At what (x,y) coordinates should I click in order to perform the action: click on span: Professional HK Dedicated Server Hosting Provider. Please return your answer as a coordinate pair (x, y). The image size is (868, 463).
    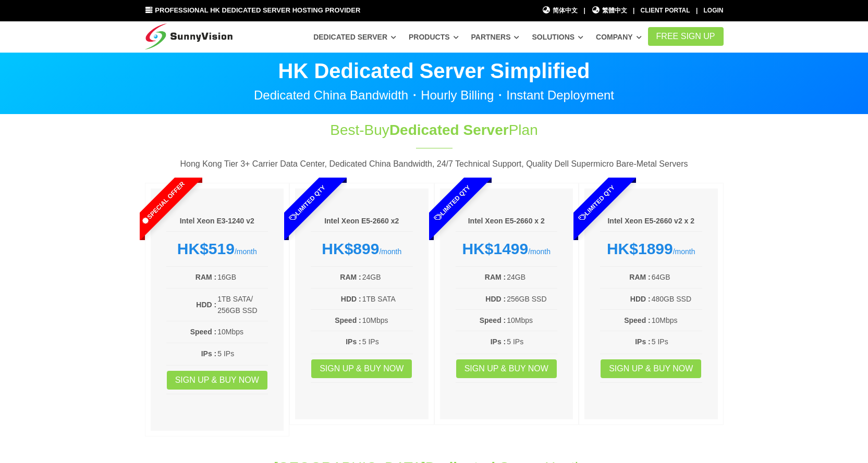
    Looking at the image, I should click on (257, 10).